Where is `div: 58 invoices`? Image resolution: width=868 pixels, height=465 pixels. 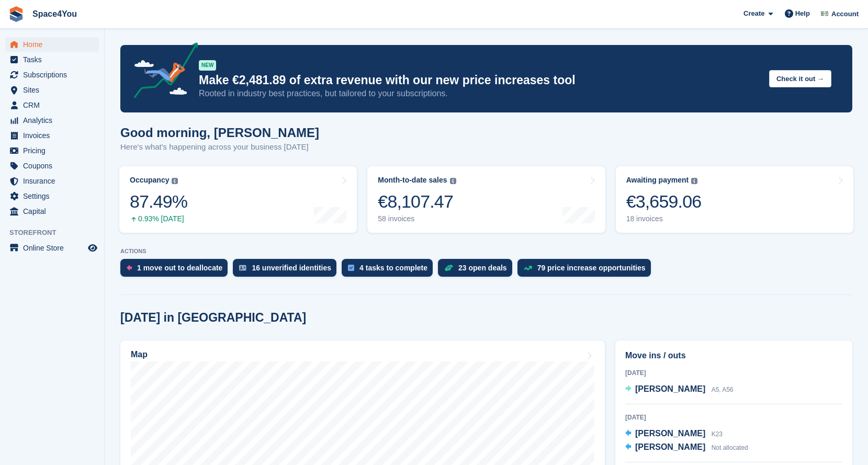
div: 58 invoices is located at coordinates (416, 219).